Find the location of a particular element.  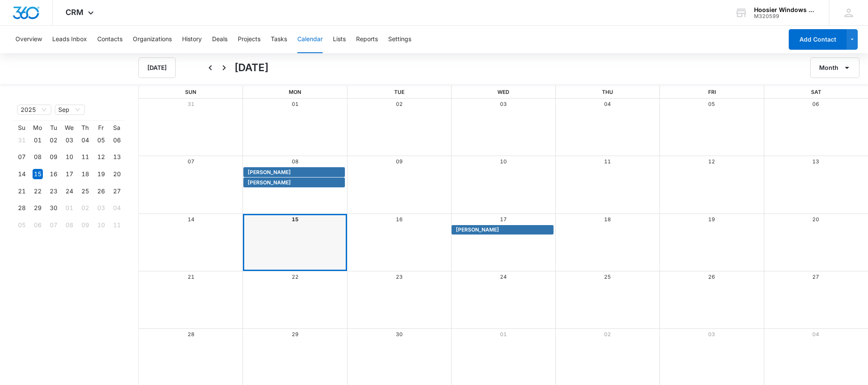

a: 07 is located at coordinates (191, 161).